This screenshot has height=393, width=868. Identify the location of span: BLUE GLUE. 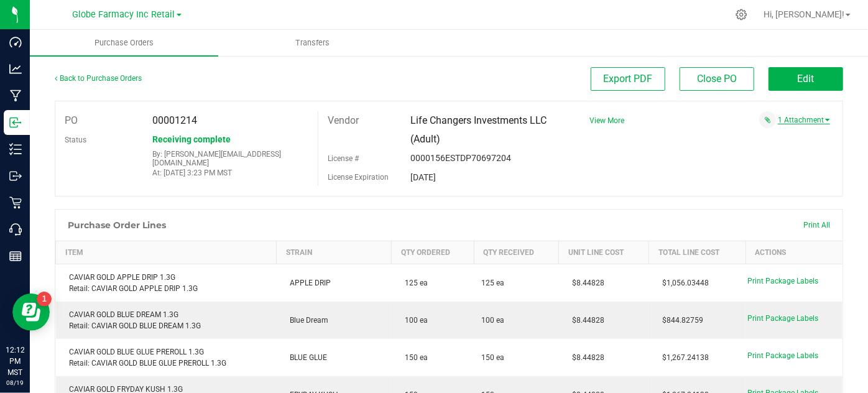
(306, 357).